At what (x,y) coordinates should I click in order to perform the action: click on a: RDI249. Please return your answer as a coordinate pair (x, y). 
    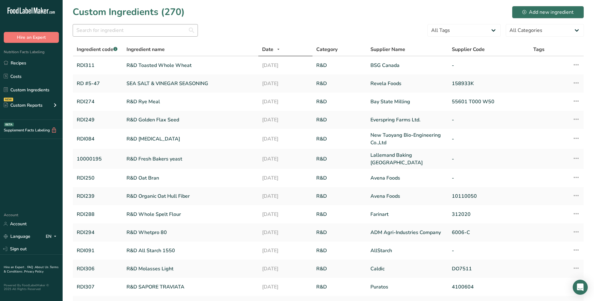
    Looking at the image, I should click on (98, 120).